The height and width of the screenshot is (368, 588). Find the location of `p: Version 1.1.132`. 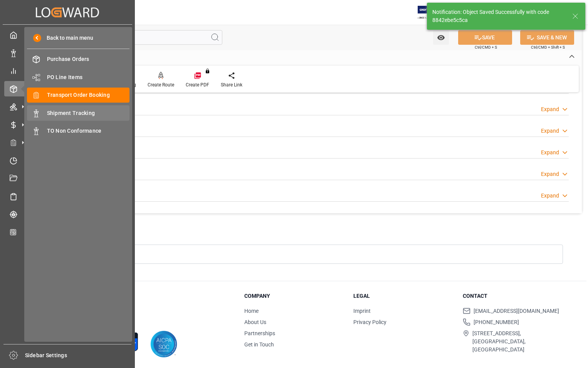

p: Version 1.1.132 is located at coordinates (138, 320).